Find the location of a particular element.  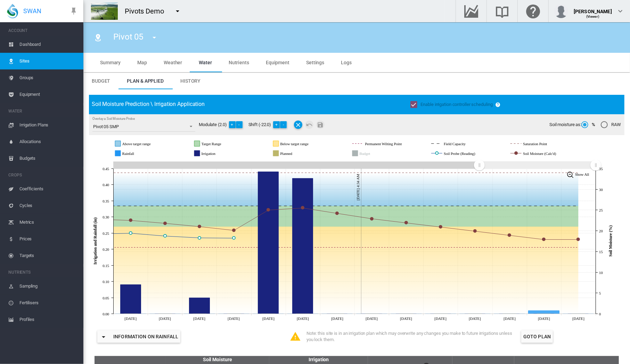

circle: Soil Moisture (Calc'd) Mon 29 Sep, 2025 17.9 is located at coordinates (544, 239).